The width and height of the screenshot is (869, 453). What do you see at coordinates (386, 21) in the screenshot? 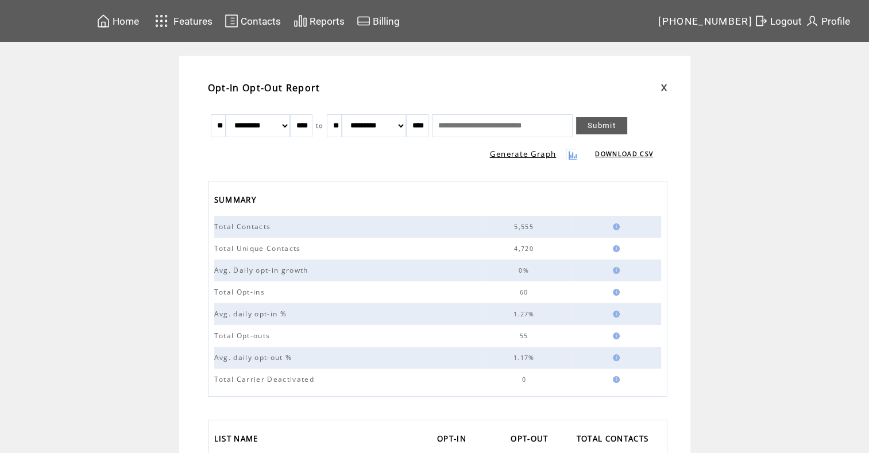
I see `span: Billing` at bounding box center [386, 21].